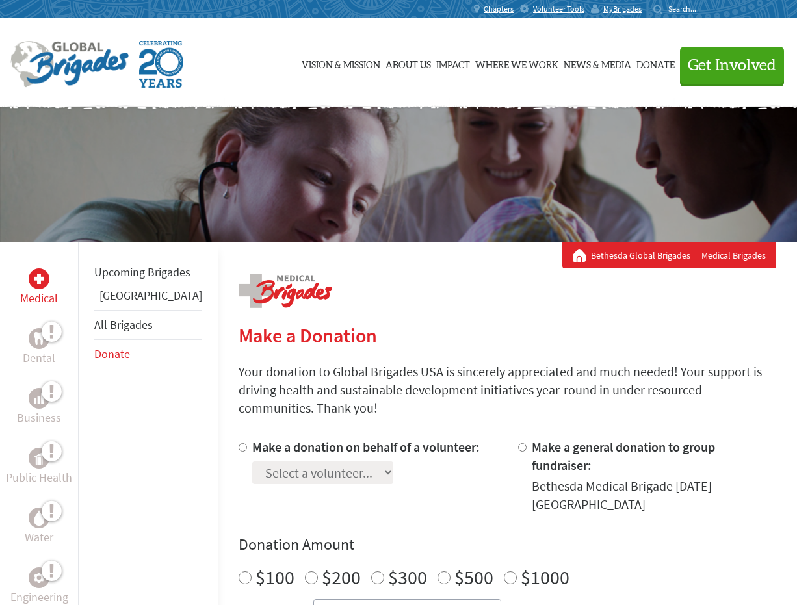  What do you see at coordinates (39, 467) in the screenshot?
I see `a: Public HealthPublic Health` at bounding box center [39, 467].